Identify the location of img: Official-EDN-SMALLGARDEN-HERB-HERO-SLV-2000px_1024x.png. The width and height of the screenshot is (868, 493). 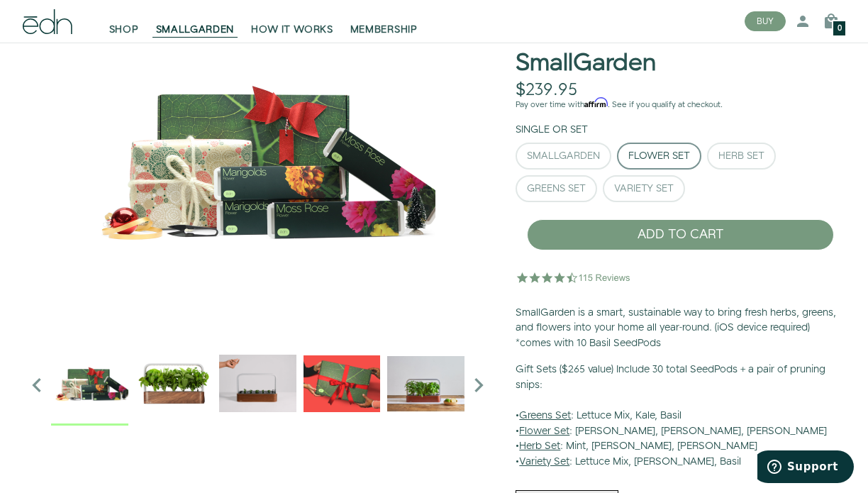
(174, 383).